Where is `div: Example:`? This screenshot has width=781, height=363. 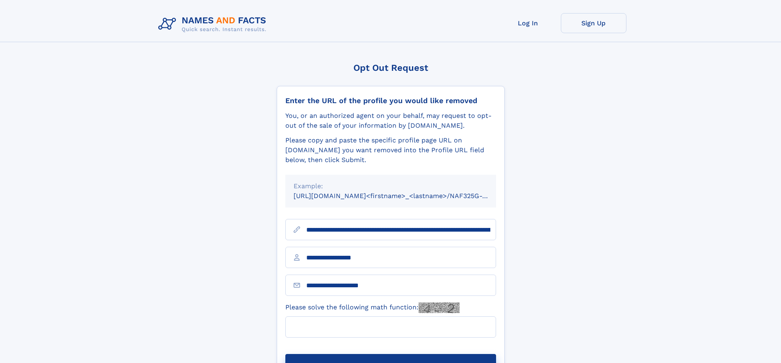
div: Example: is located at coordinates (391, 186).